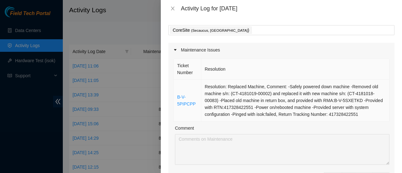  Describe the element at coordinates (295, 69) in the screenshot. I see `th: Resolution` at that location.